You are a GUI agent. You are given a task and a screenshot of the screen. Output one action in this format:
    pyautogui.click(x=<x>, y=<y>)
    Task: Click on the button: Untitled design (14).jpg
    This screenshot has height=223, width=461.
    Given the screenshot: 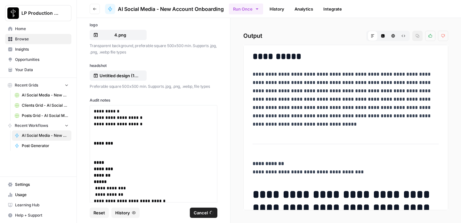 What is the action you would take?
    pyautogui.click(x=118, y=76)
    